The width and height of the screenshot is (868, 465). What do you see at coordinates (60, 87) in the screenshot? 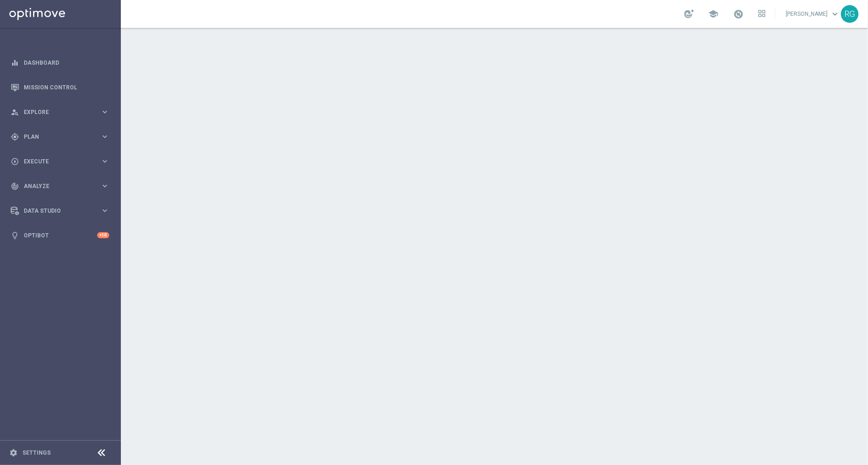
I see `div: Mission Control` at bounding box center [60, 87].